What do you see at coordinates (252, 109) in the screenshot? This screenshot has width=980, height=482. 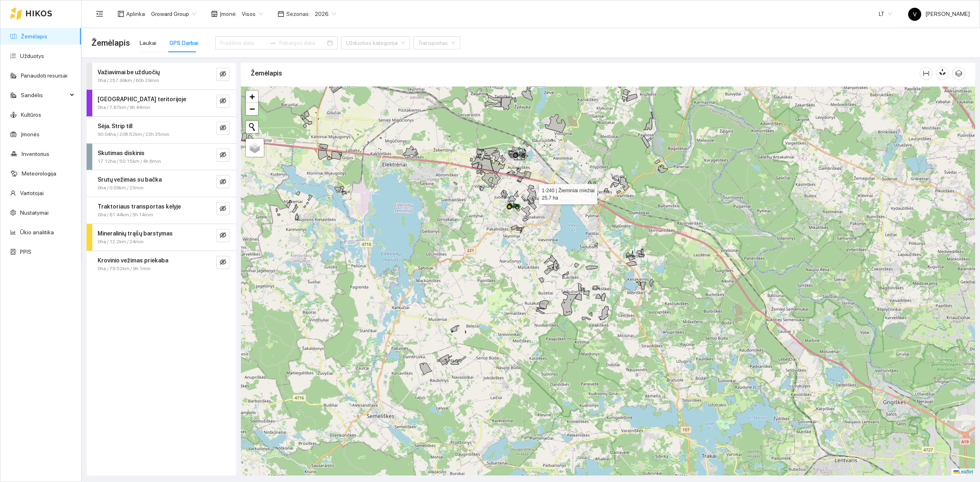 I see `a: Zoom out` at bounding box center [252, 109].